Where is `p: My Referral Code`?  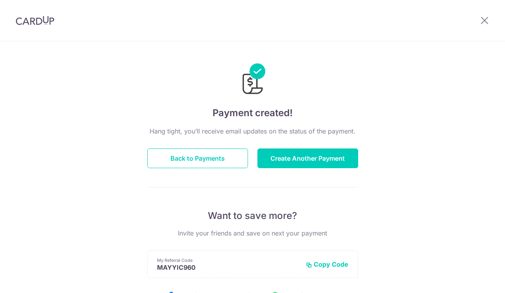 p: My Referral Code is located at coordinates (228, 260).